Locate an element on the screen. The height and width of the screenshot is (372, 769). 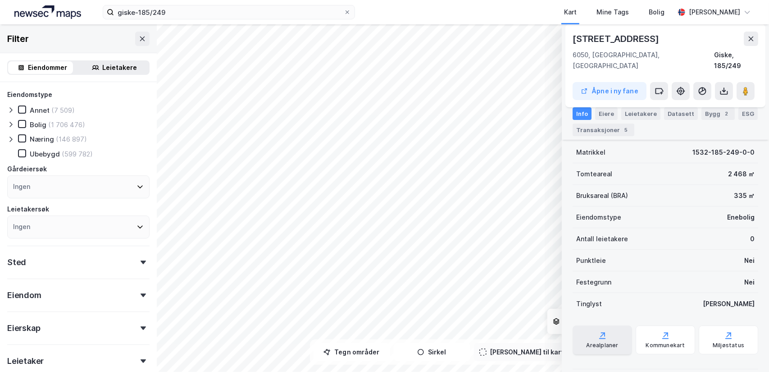
div: Eiendom is located at coordinates (24, 295).